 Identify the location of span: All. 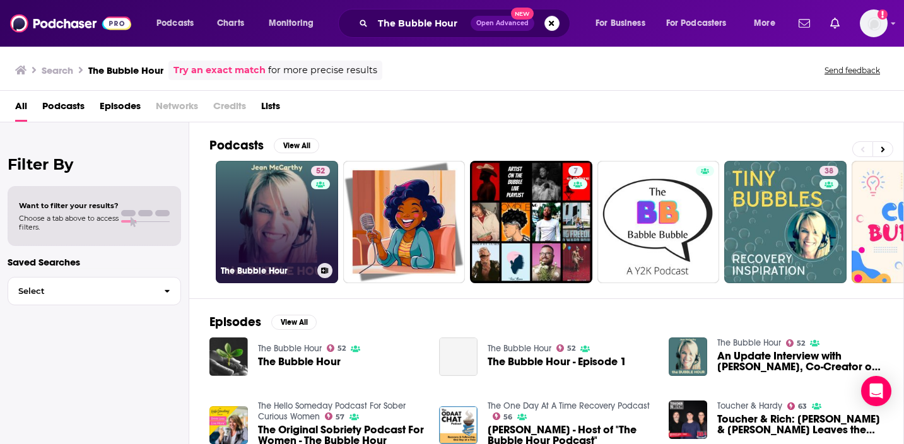
(21, 108).